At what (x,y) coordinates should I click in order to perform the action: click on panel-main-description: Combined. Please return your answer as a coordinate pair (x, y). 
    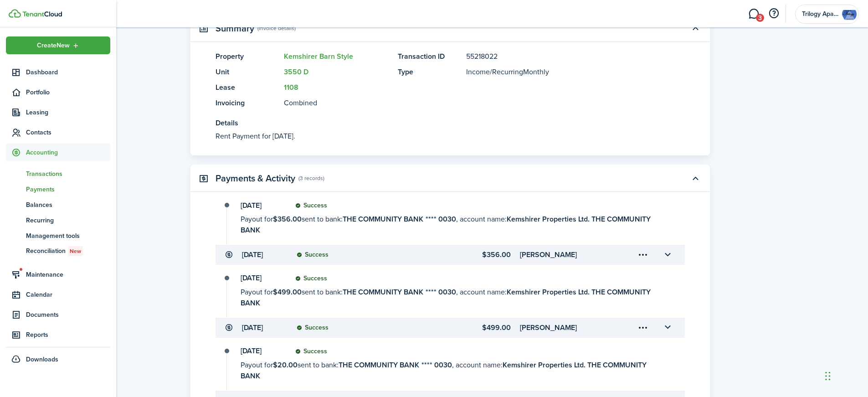
    Looking at the image, I should click on (336, 103).